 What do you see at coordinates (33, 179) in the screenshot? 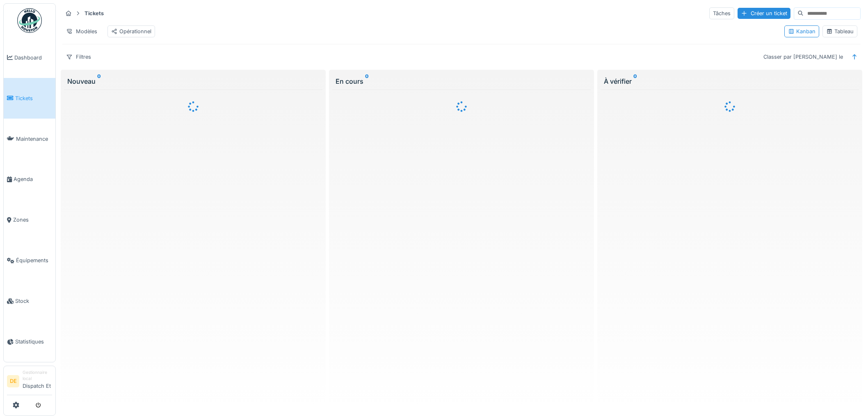
I see `span: Agenda` at bounding box center [33, 179].